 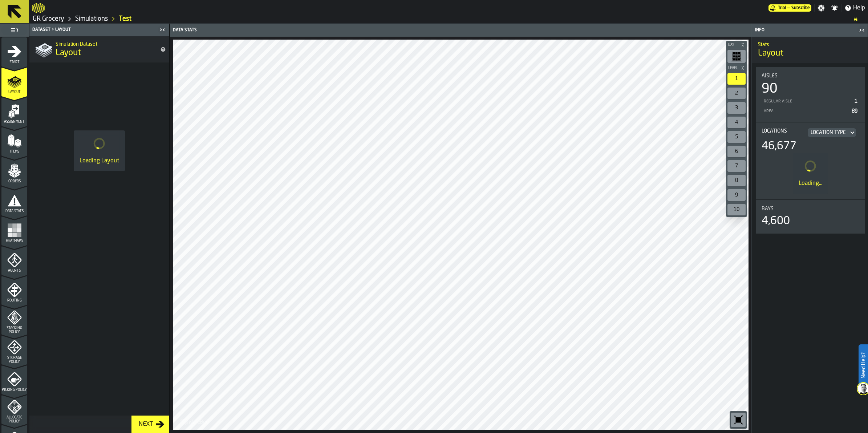 What do you see at coordinates (125, 19) in the screenshot?
I see `a: link-to-/wh/i/e451d98b-95f6-4604-91ff-c80219f9c36d/simulations/848a1d9b-dbc7-46ca-ae29-3a5c8ae95001` at bounding box center [125, 19].